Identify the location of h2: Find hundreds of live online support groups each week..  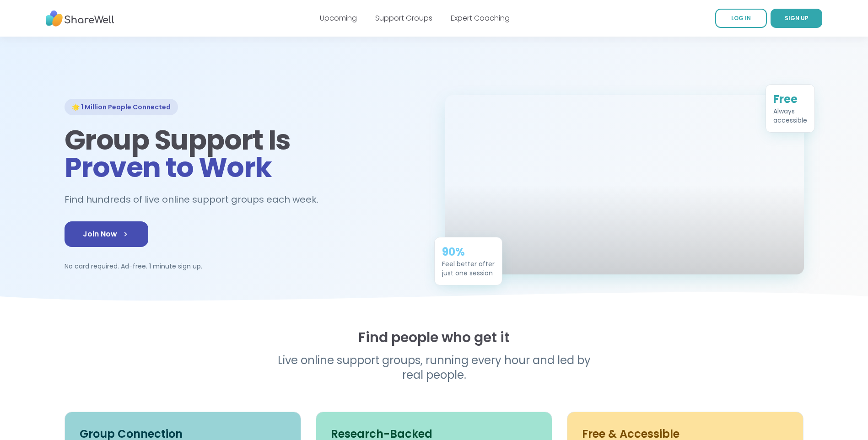
(196, 199).